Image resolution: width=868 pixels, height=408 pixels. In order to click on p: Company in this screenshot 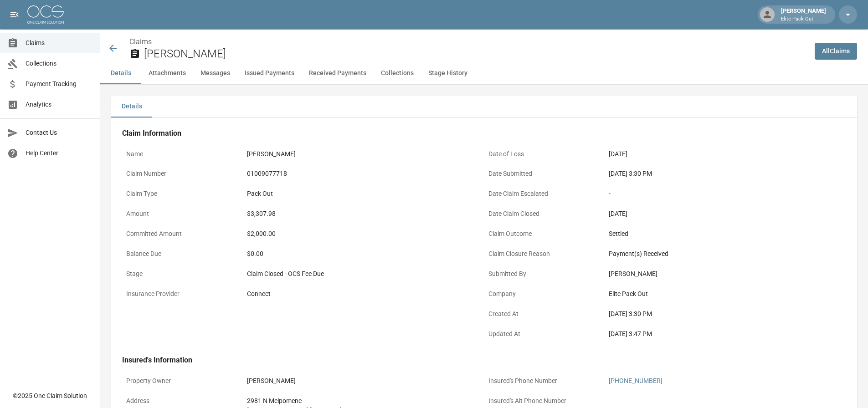, I will do `click(544, 294)`.